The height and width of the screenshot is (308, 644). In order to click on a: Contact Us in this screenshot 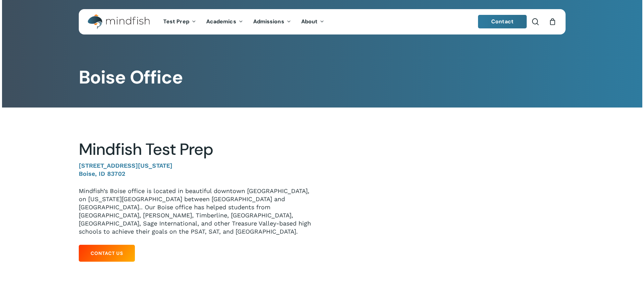, I will do `click(106, 253)`.